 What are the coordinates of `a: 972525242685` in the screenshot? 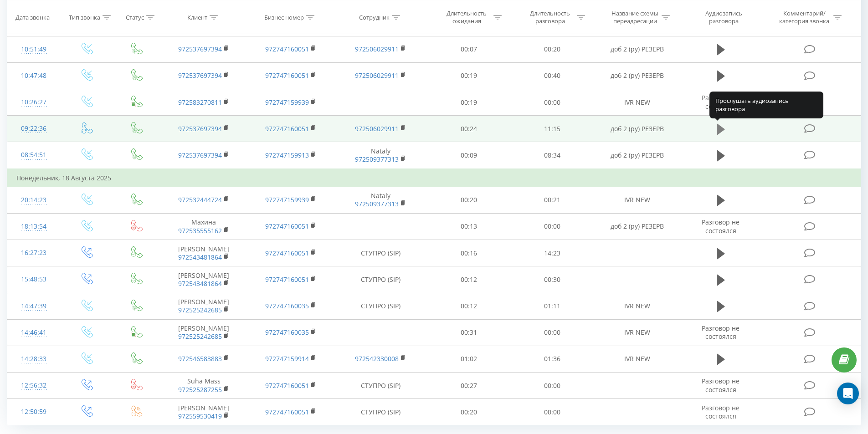 It's located at (200, 310).